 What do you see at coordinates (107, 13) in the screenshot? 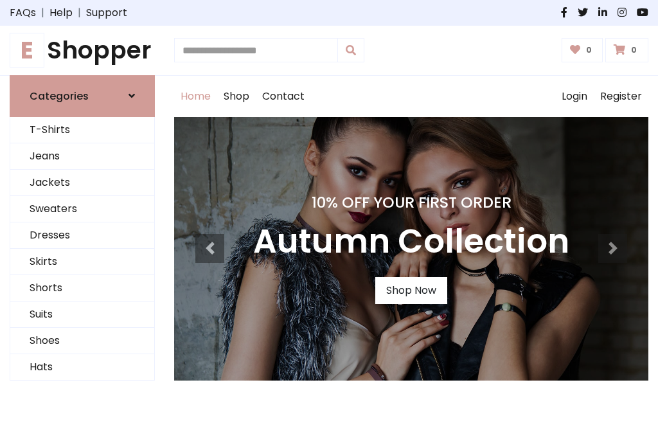
I see `a: Support` at bounding box center [107, 13].